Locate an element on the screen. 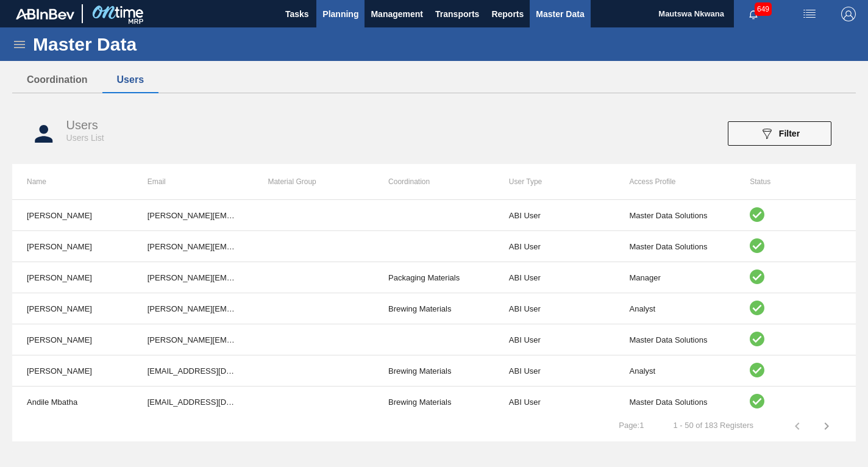  td: Page : 1 is located at coordinates (630, 420).